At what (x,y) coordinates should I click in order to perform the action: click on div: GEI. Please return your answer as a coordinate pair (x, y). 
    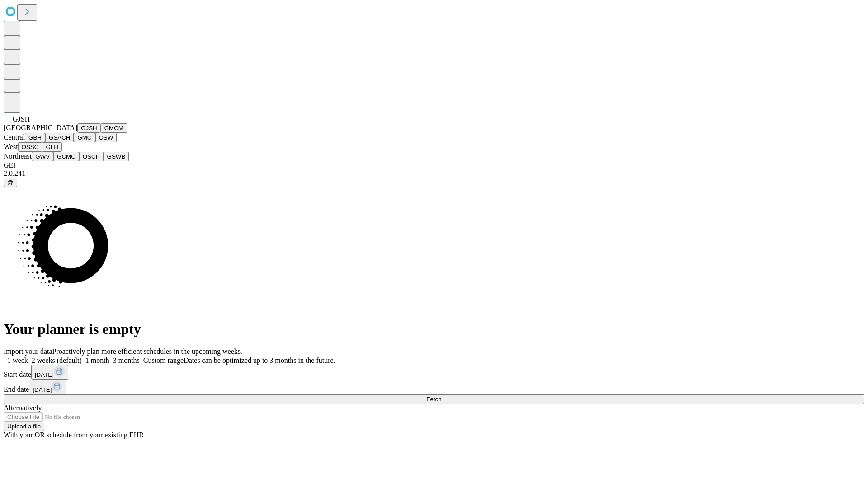
    Looking at the image, I should click on (434, 165).